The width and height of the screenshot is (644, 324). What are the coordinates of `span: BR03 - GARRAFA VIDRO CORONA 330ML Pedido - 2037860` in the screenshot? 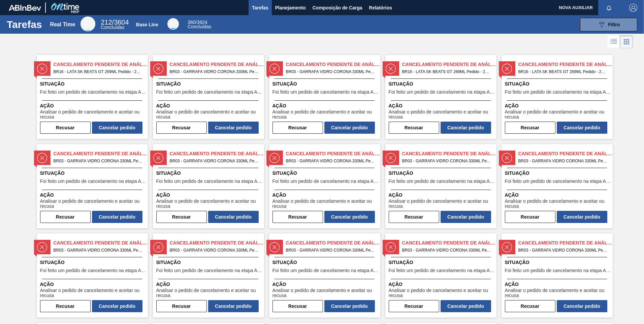 It's located at (330, 250).